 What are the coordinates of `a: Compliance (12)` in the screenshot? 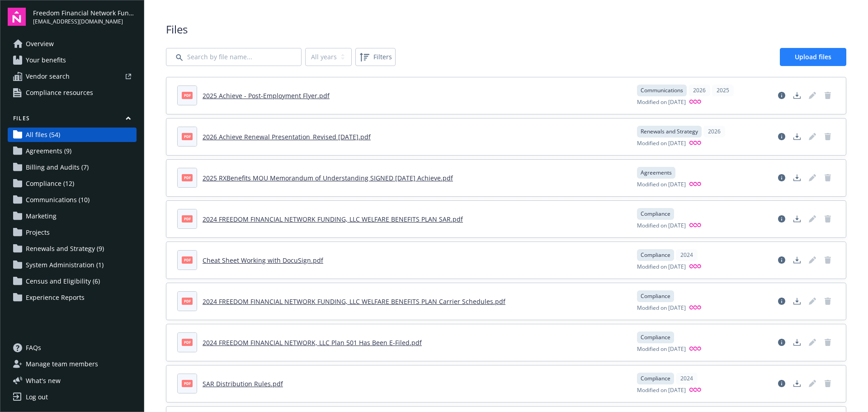 It's located at (72, 184).